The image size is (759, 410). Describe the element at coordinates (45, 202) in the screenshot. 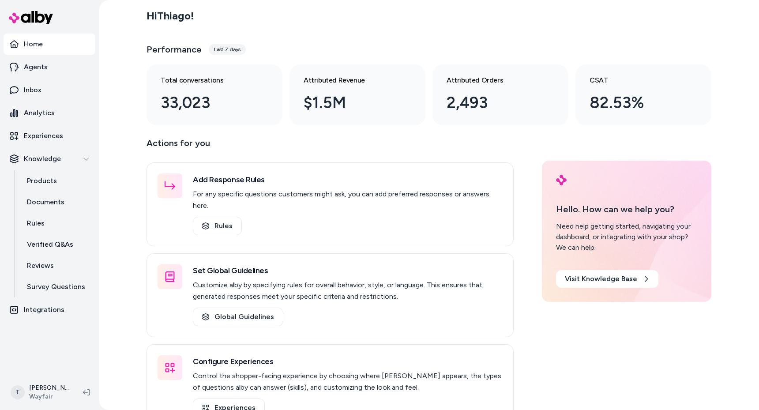

I see `p: Documents` at that location.